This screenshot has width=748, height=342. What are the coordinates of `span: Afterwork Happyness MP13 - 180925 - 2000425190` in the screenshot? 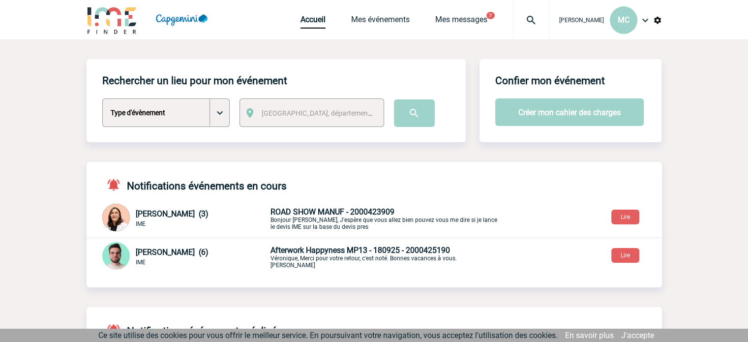 It's located at (360, 250).